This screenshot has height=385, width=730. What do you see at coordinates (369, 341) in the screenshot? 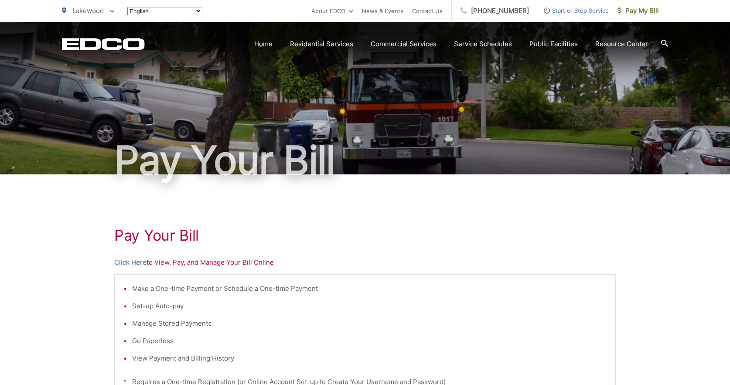
I see `li: Go Paperless` at bounding box center [369, 341].